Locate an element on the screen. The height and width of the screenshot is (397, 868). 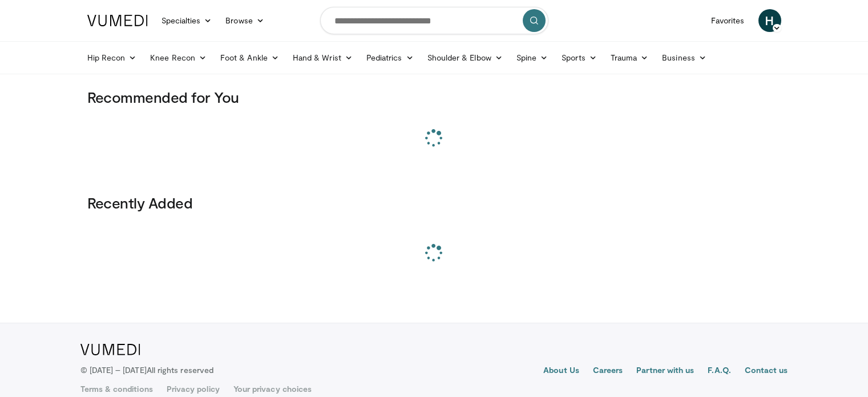
a: Browse is located at coordinates (245, 21).